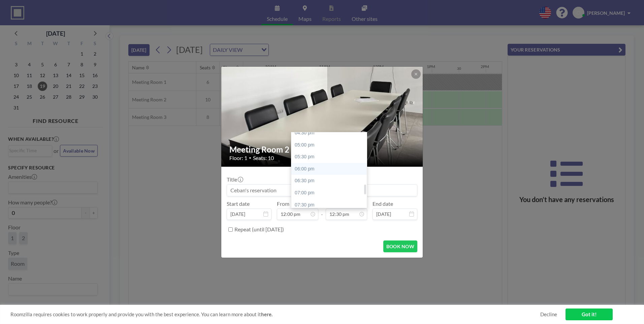 This screenshot has height=324, width=644. What do you see at coordinates (331, 169) in the screenshot?
I see `div: 06:00 pm` at bounding box center [331, 169].